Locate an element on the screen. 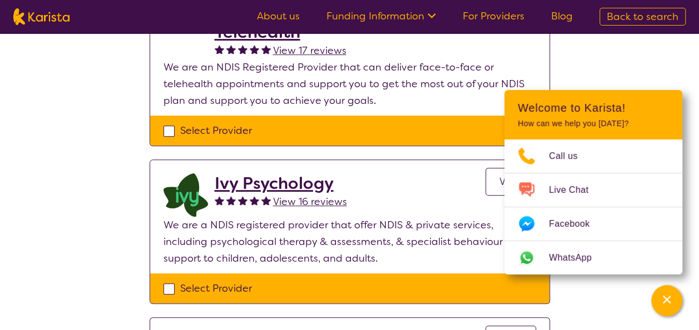 This screenshot has height=330, width=699. div: Channel Menu is located at coordinates (593, 182).